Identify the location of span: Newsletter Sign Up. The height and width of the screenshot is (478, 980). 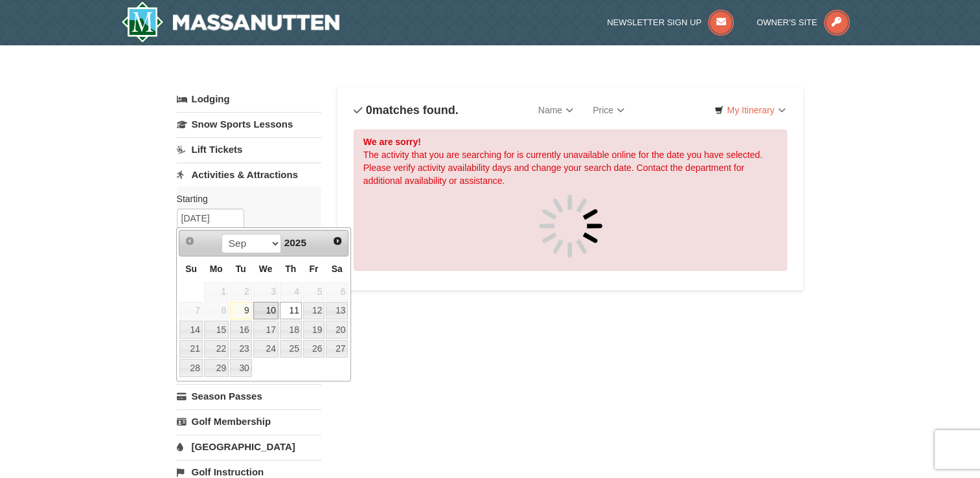
(654, 22).